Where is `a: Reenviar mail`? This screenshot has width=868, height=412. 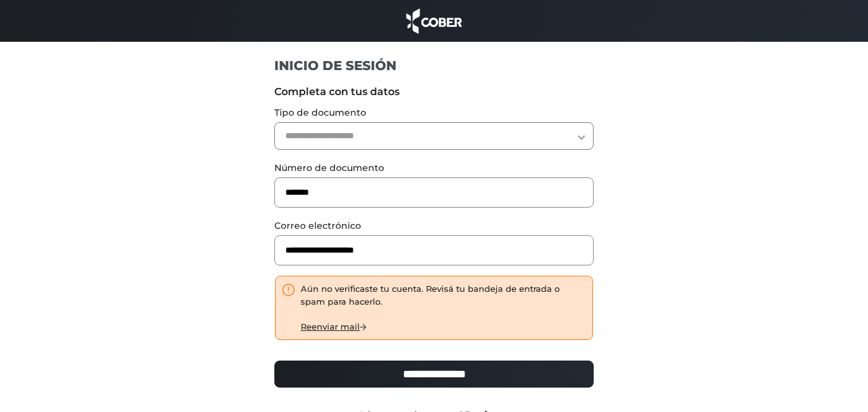
a: Reenviar mail is located at coordinates (334, 327).